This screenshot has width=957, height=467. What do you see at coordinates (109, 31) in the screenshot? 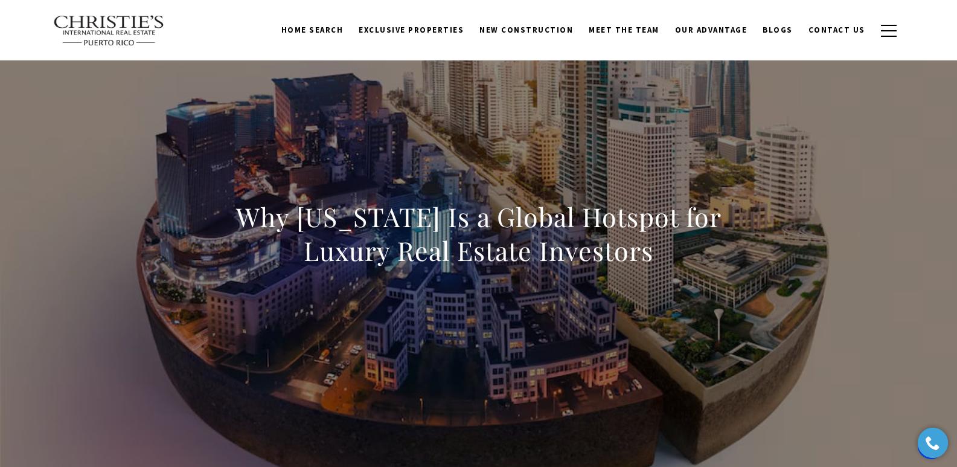
I see `img: Christie's International Real Estate text transparent background` at bounding box center [109, 31].